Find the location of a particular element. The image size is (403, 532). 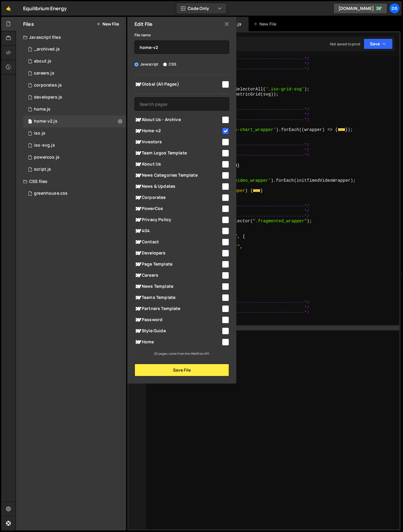

span: Home-v2 is located at coordinates (178, 131).